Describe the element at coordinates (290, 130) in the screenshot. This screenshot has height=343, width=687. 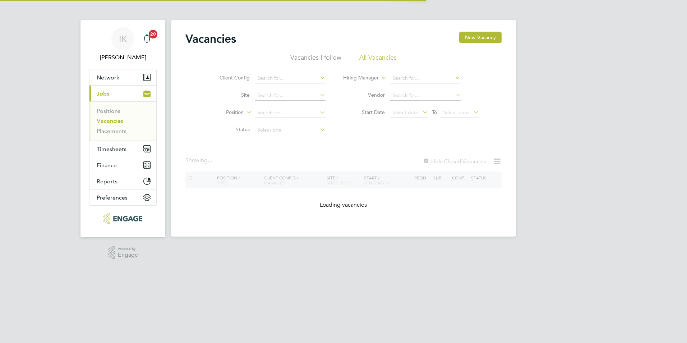
I see `input: Select one` at that location.